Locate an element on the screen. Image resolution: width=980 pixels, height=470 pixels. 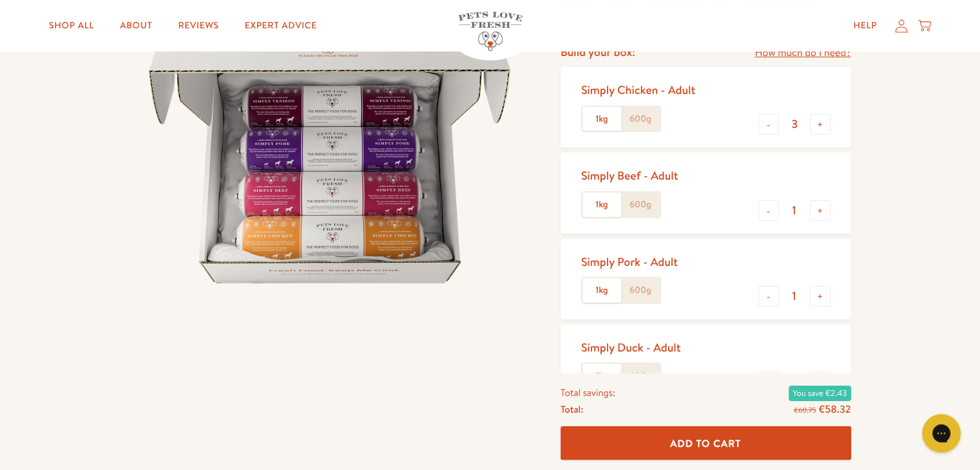
span: €58.32 is located at coordinates (834, 409).